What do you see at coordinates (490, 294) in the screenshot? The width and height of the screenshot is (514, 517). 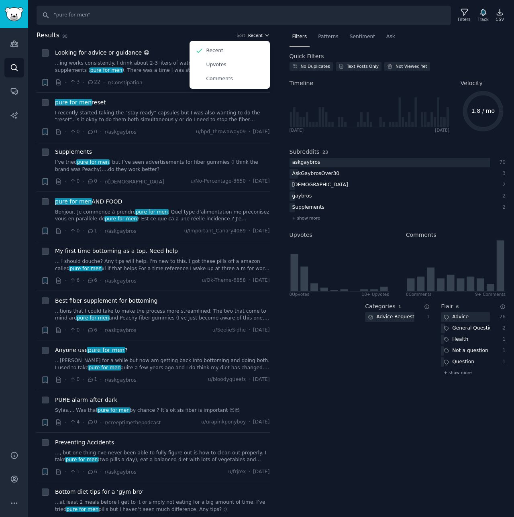 I see `div: 9+ Comments` at bounding box center [490, 294].